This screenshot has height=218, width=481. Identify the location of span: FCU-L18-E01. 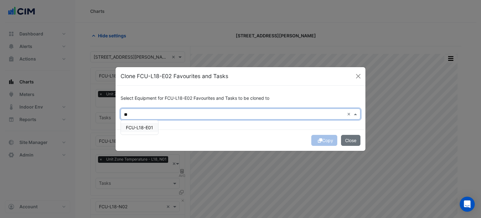
(139, 127).